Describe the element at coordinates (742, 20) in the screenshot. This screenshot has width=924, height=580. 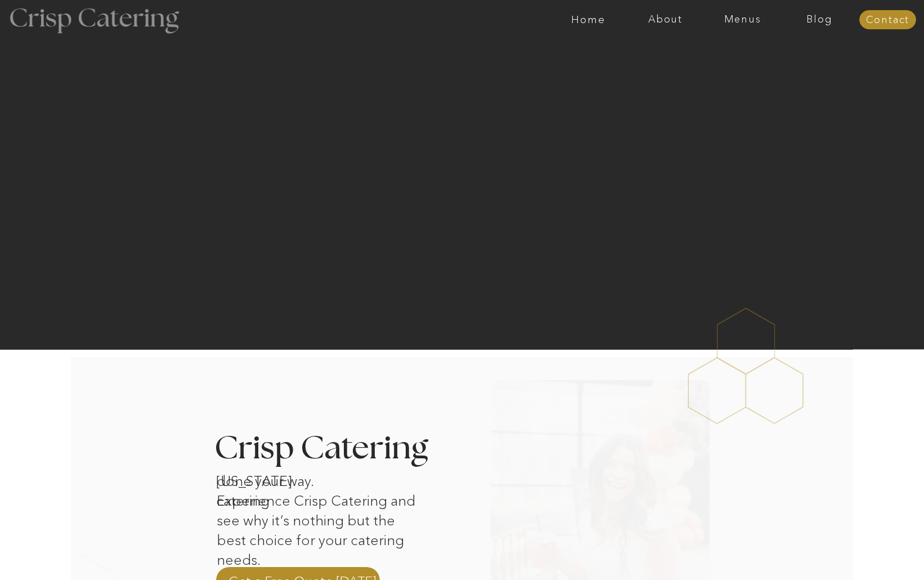
I see `nav: Menus` at that location.